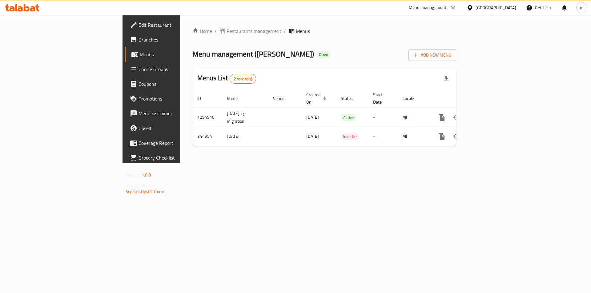 The width and height of the screenshot is (591, 293). Describe the element at coordinates (284, 99) in the screenshot. I see `span: Vendor` at that location.